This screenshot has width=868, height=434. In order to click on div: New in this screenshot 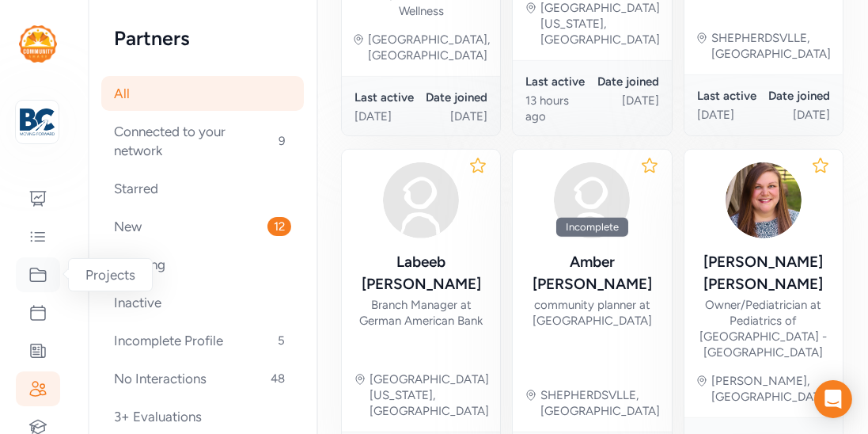, I will do `click(202, 226)`.